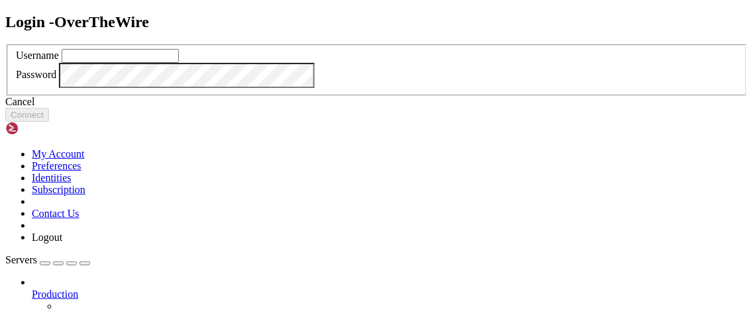 This screenshot has width=753, height=311. I want to click on button: Connect, so click(27, 115).